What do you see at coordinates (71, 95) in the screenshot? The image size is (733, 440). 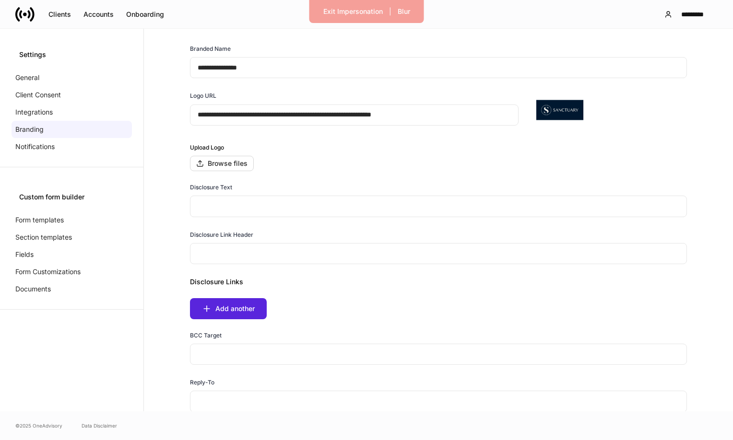 I see `a: Client Consent` at bounding box center [71, 95].